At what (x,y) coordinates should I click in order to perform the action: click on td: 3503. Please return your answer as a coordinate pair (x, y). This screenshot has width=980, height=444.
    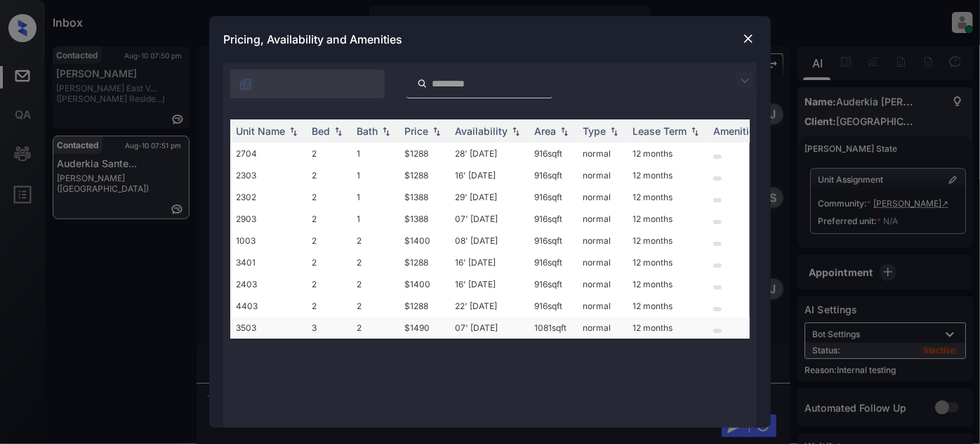
    Looking at the image, I should click on (268, 328).